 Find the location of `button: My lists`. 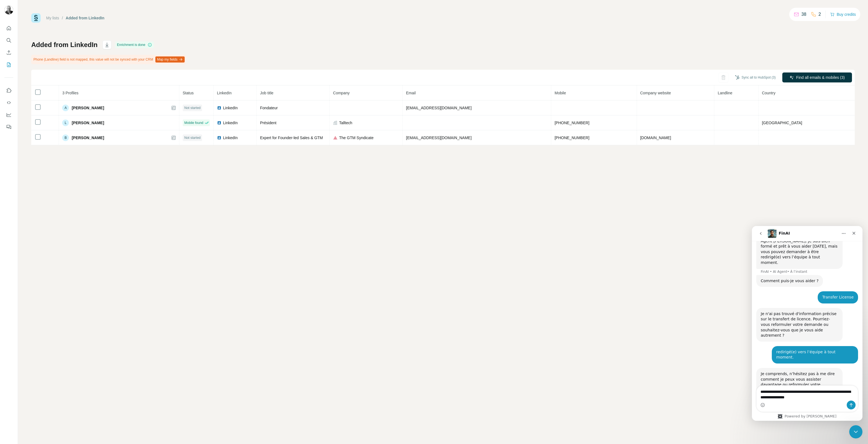

button: My lists is located at coordinates (9, 65).